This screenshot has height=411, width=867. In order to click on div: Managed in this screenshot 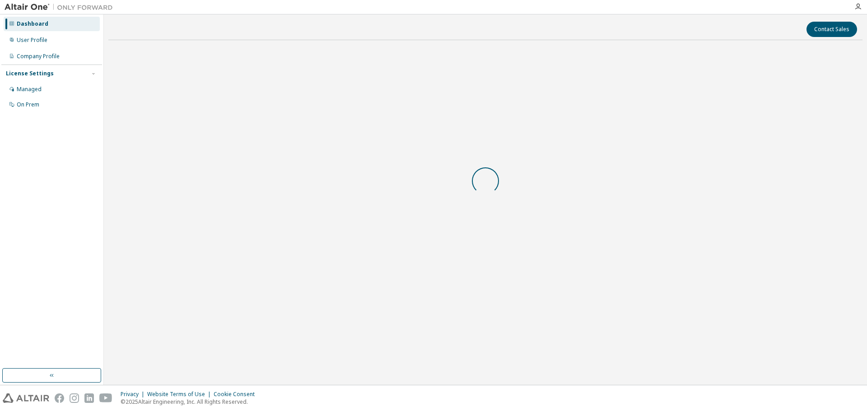, I will do `click(29, 89)`.